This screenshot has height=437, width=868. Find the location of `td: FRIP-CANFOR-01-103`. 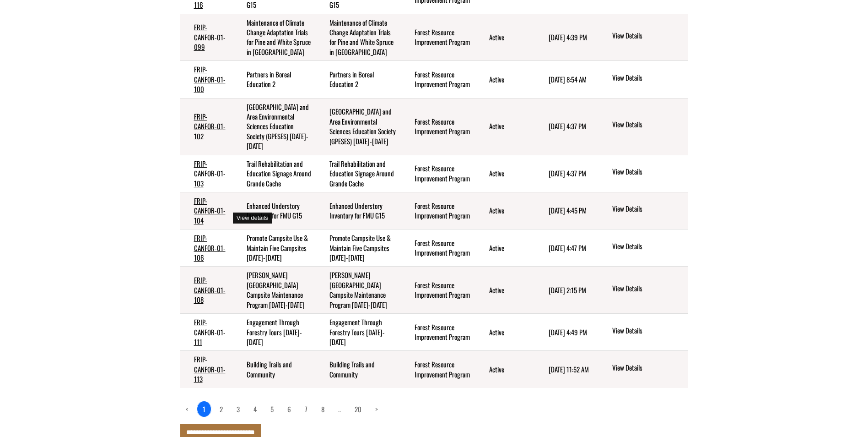

td: FRIP-CANFOR-01-103 is located at coordinates (206, 173).